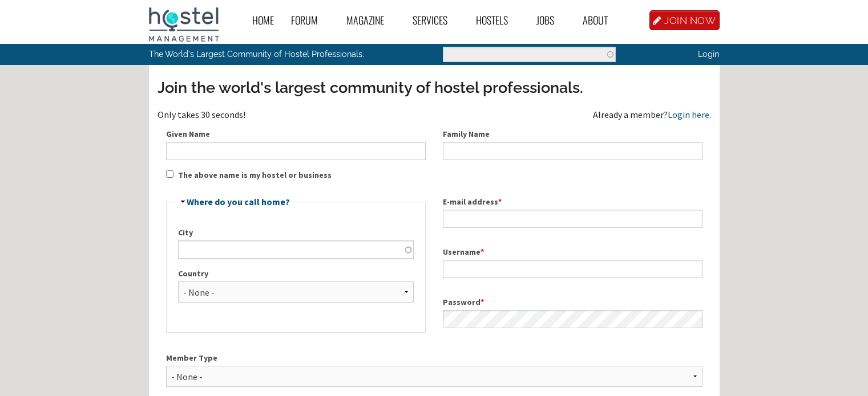  I want to click on label: City, so click(296, 233).